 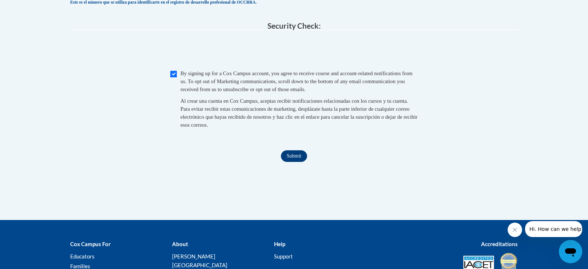 I want to click on a: Support, so click(x=283, y=257).